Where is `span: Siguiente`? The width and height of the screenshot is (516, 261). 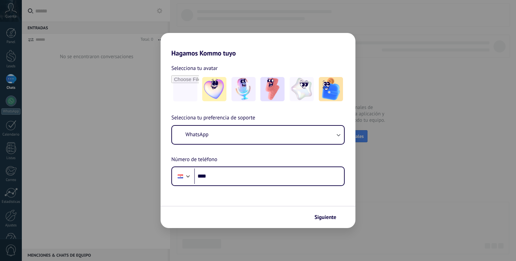 span: Siguiente is located at coordinates (325, 217).